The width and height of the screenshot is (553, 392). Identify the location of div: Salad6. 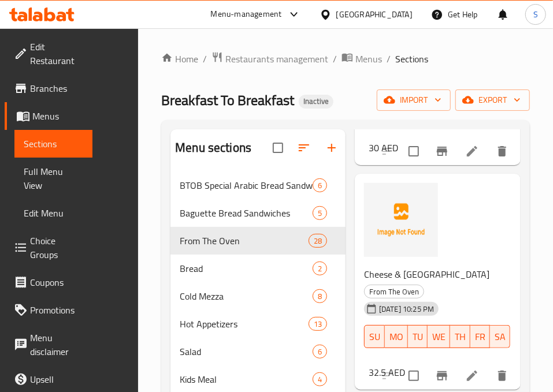
(257, 352).